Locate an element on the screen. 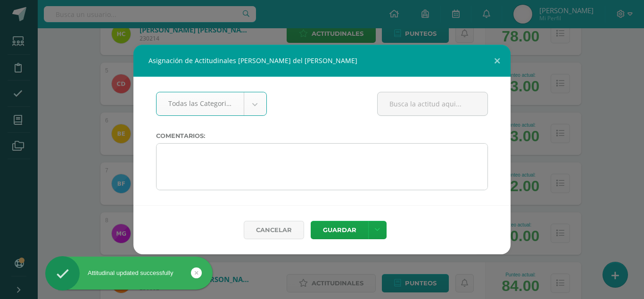 This screenshot has width=644, height=299. input: Busca la actitud aqui... is located at coordinates (432, 103).